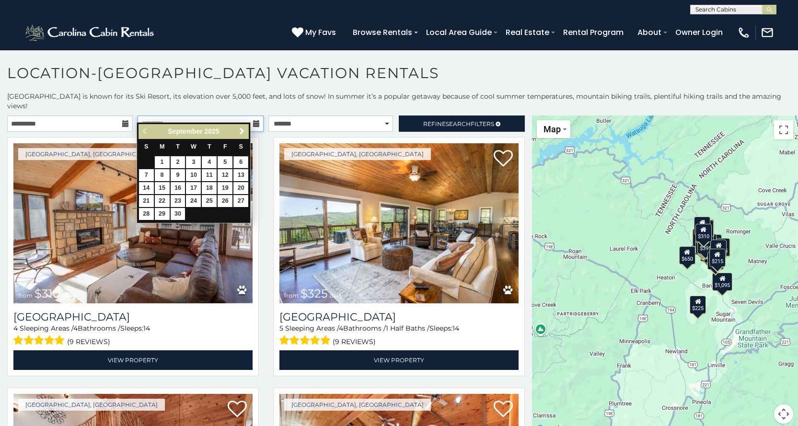  What do you see at coordinates (314, 293) in the screenshot?
I see `span: $325` at bounding box center [314, 293].